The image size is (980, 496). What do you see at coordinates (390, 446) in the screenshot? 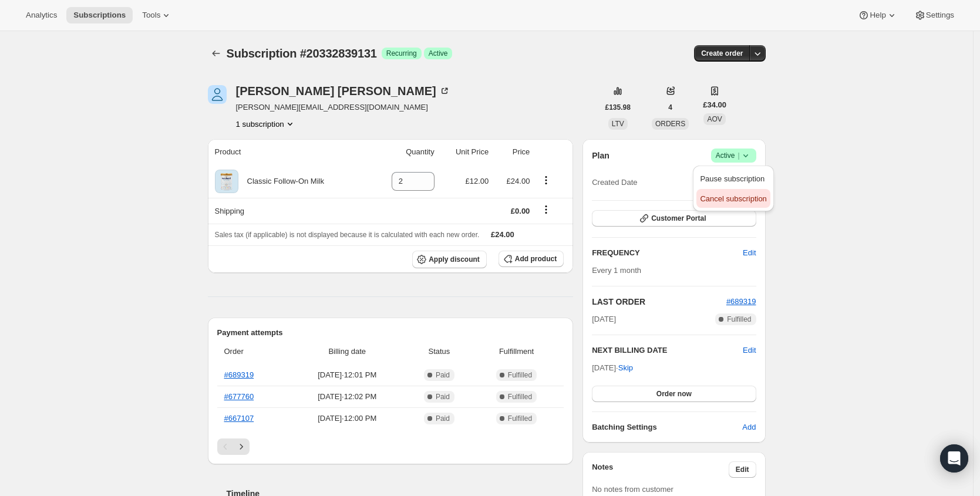
I see `nav: Pagination` at bounding box center [390, 446].